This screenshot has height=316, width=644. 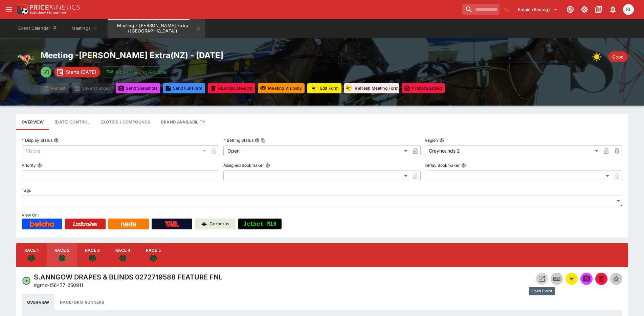 What do you see at coordinates (184, 88) in the screenshot?
I see `button: Send Full Form` at bounding box center [184, 88].